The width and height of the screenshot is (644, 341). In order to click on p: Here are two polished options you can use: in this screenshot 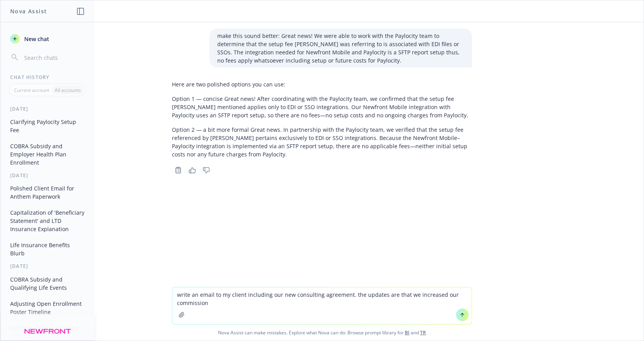, I will do `click(322, 84)`.